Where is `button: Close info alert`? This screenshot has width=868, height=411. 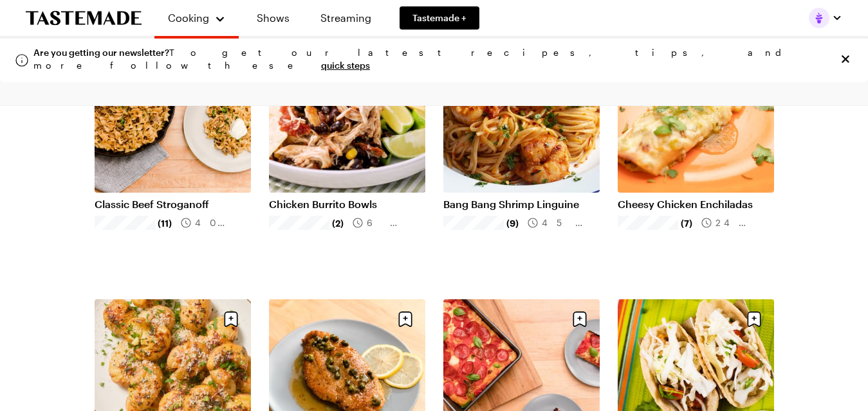
button: Close info alert is located at coordinates (846, 59).